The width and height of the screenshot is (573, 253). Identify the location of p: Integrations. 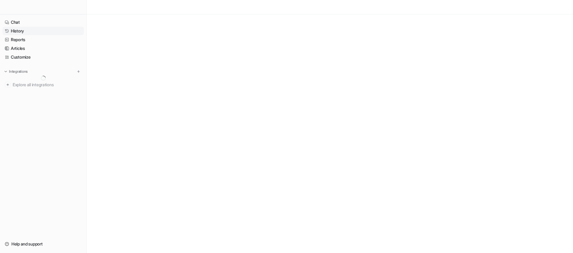
(18, 72).